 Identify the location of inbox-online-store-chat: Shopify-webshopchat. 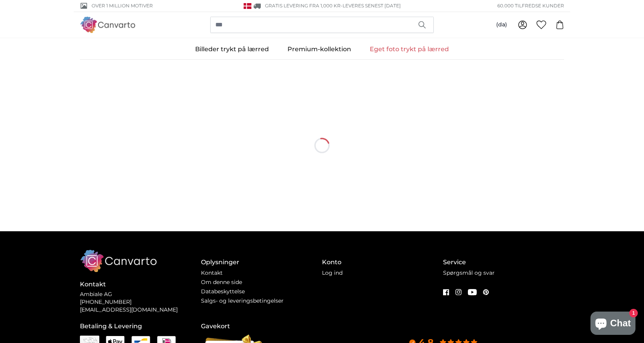
(613, 324).